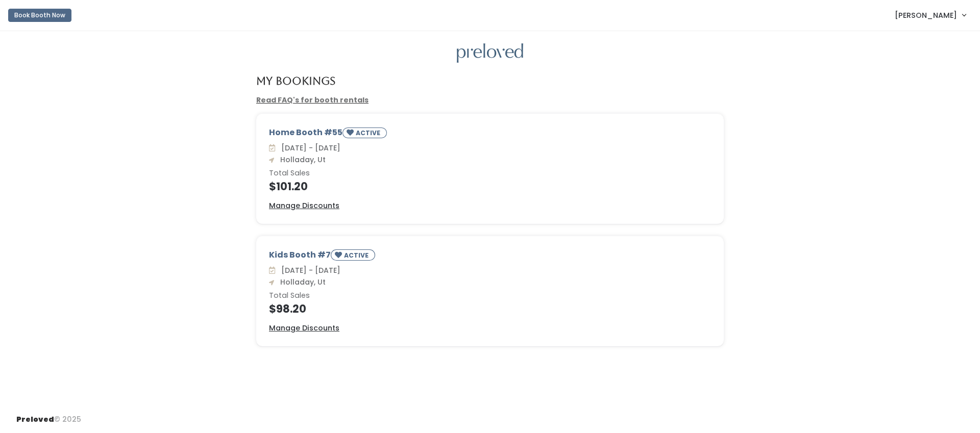  I want to click on a: Read FAQ's for booth rentals, so click(312, 100).